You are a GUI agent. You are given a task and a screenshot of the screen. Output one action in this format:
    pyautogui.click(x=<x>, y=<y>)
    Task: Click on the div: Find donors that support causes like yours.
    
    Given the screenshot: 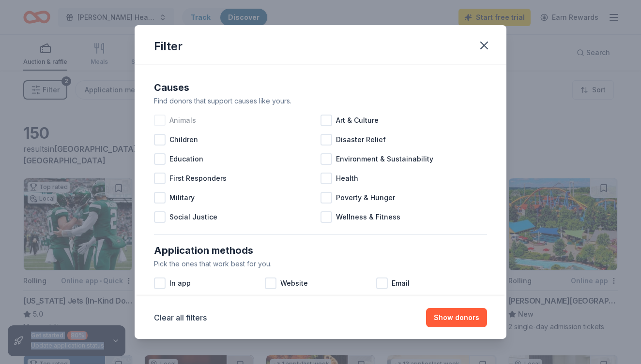 What is the action you would take?
    pyautogui.click(x=321, y=101)
    